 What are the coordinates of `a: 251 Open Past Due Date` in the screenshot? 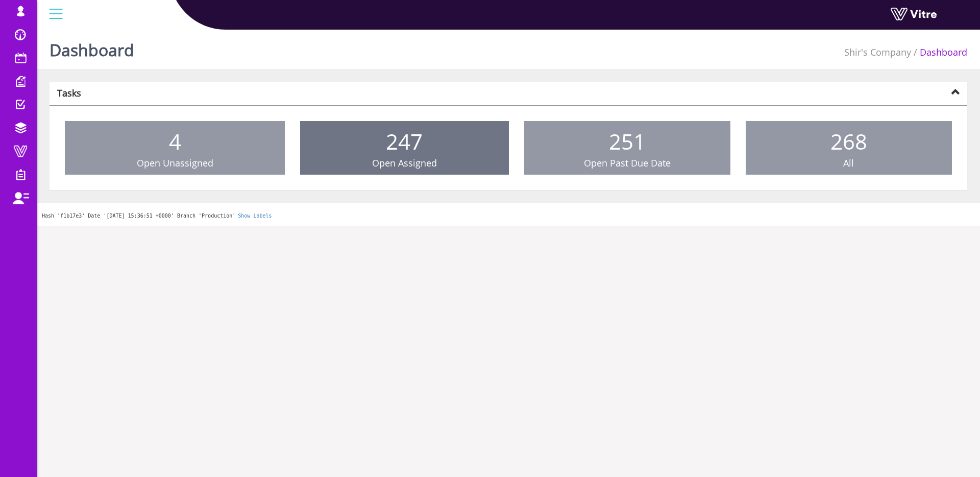 It's located at (627, 148).